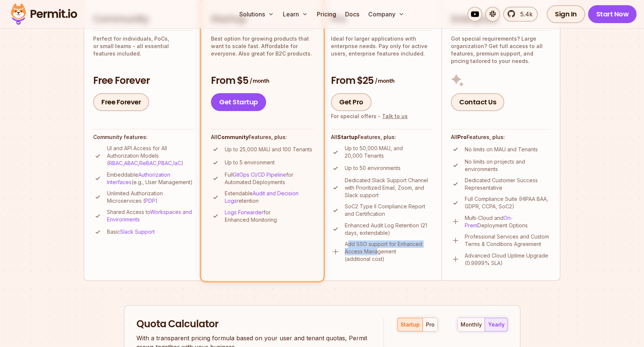  Describe the element at coordinates (250, 163) in the screenshot. I see `p: Up to 5 environment` at that location.